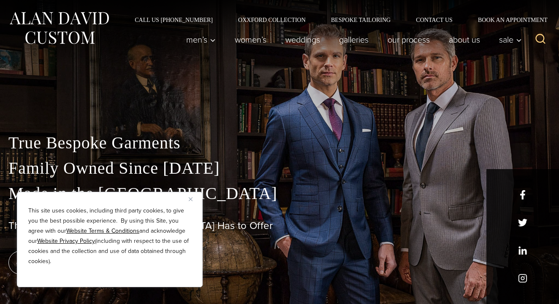 Image resolution: width=559 pixels, height=304 pixels. Describe the element at coordinates (464, 40) in the screenshot. I see `a: About Us` at that location.